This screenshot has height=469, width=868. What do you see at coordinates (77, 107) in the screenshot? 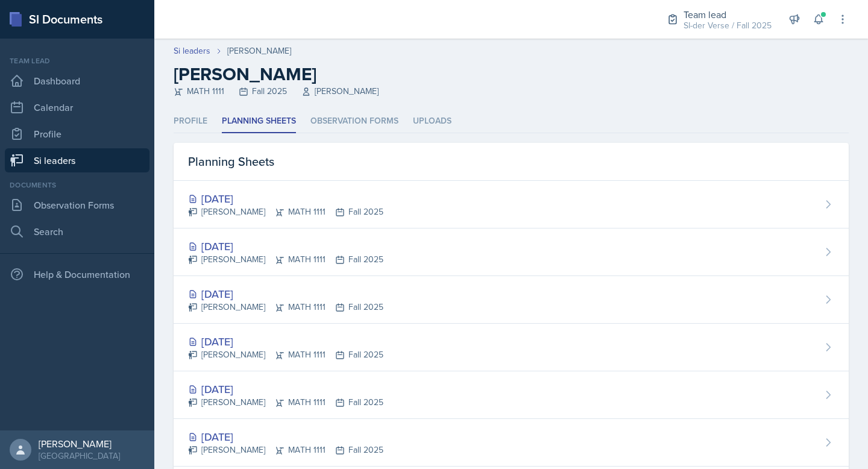
I see `a: Calendar` at bounding box center [77, 107].